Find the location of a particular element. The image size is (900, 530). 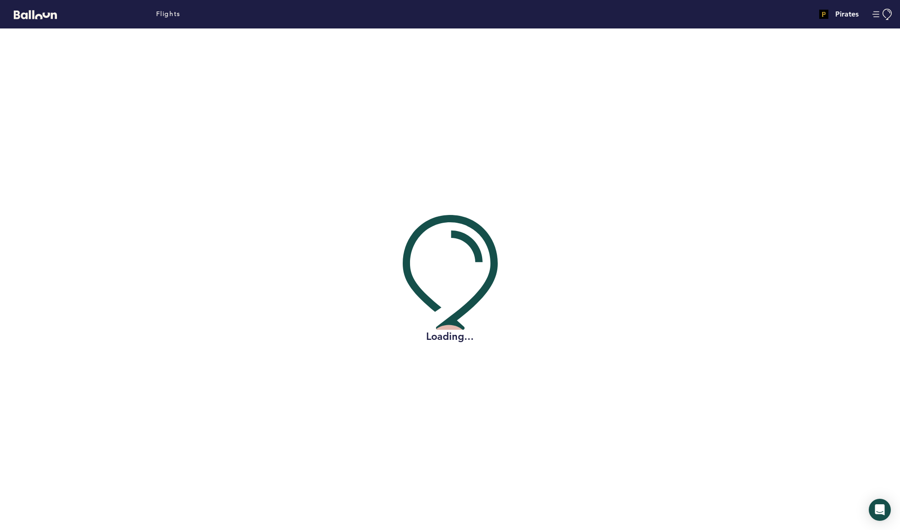

h4: Pirates is located at coordinates (846, 14).